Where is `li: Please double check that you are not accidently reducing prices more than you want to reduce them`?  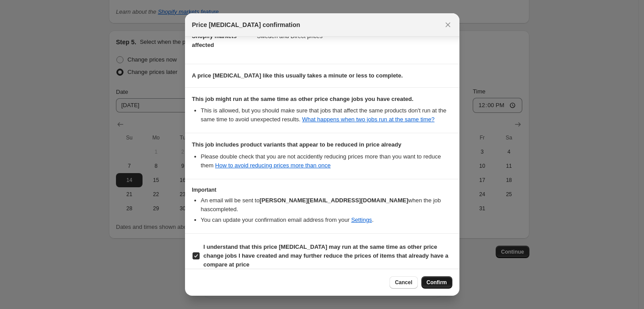 li: Please double check that you are not accidently reducing prices more than you want to reduce them is located at coordinates (327, 161).